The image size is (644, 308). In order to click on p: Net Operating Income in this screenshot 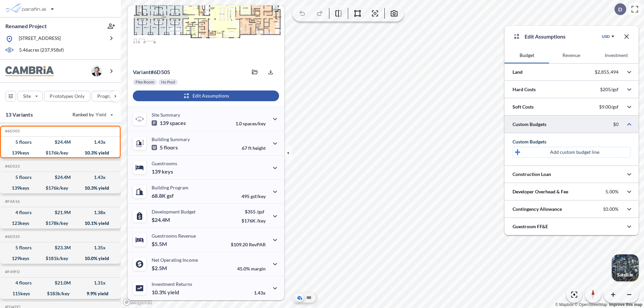, I will do `click(175, 260)`.